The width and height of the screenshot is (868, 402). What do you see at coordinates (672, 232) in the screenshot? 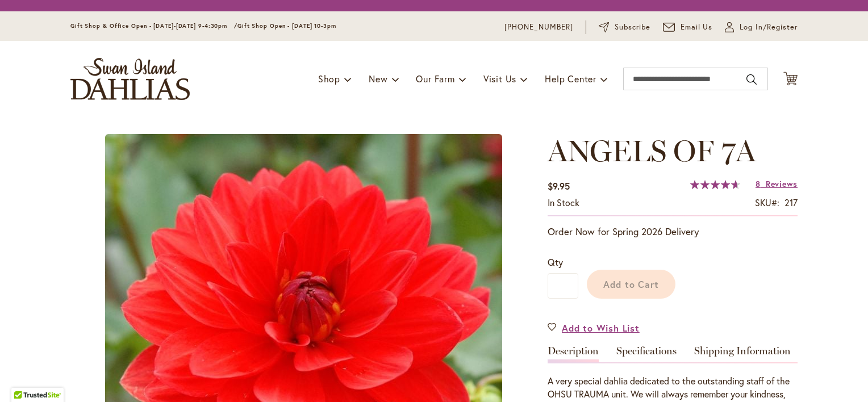
I see `p: Order Now for Spring 2026 Delivery` at bounding box center [672, 232].